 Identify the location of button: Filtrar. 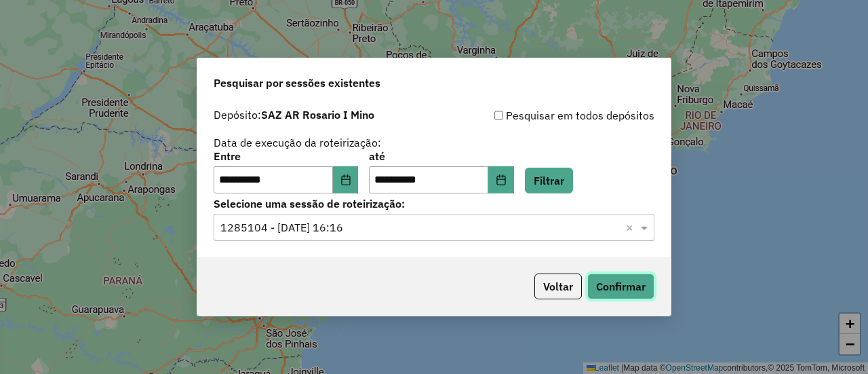
(548, 180).